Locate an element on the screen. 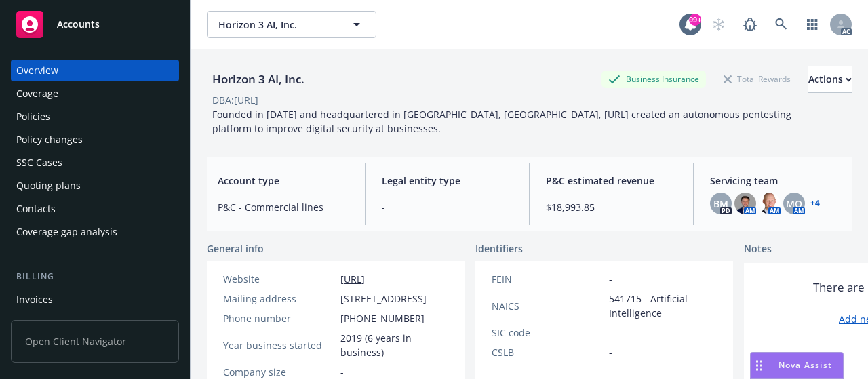 The height and width of the screenshot is (379, 868). span: Account type is located at coordinates (283, 180).